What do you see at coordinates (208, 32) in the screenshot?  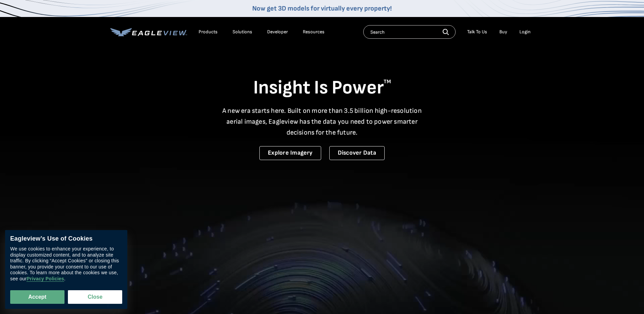 I see `div: Products` at bounding box center [208, 32].